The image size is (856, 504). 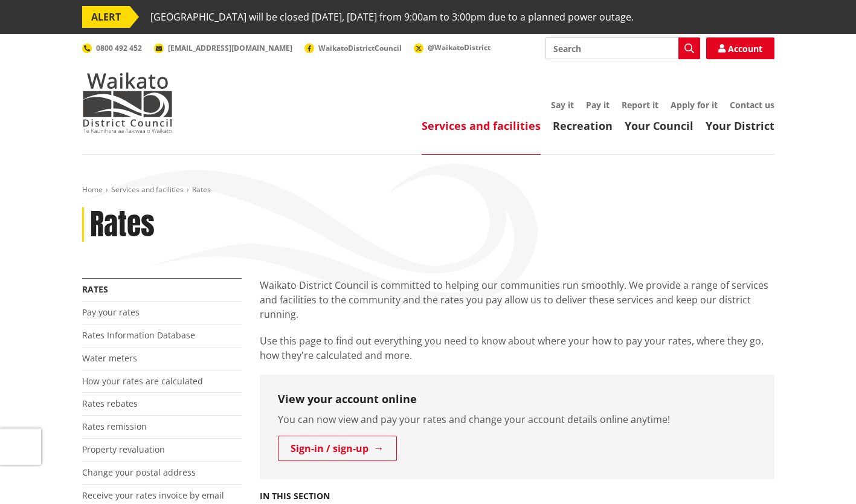 What do you see at coordinates (694, 104) in the screenshot?
I see `a: Apply for it` at bounding box center [694, 104].